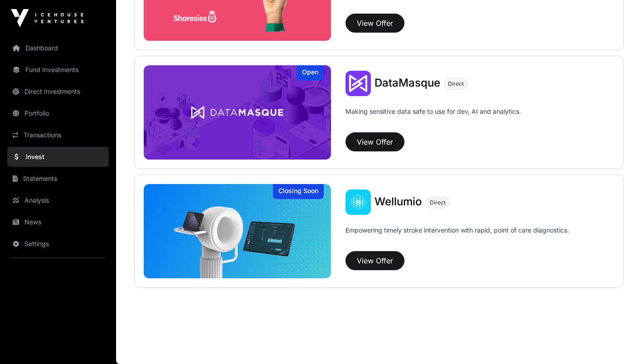 The image size is (642, 364). Describe the element at coordinates (407, 83) in the screenshot. I see `a: DataMasque` at that location.